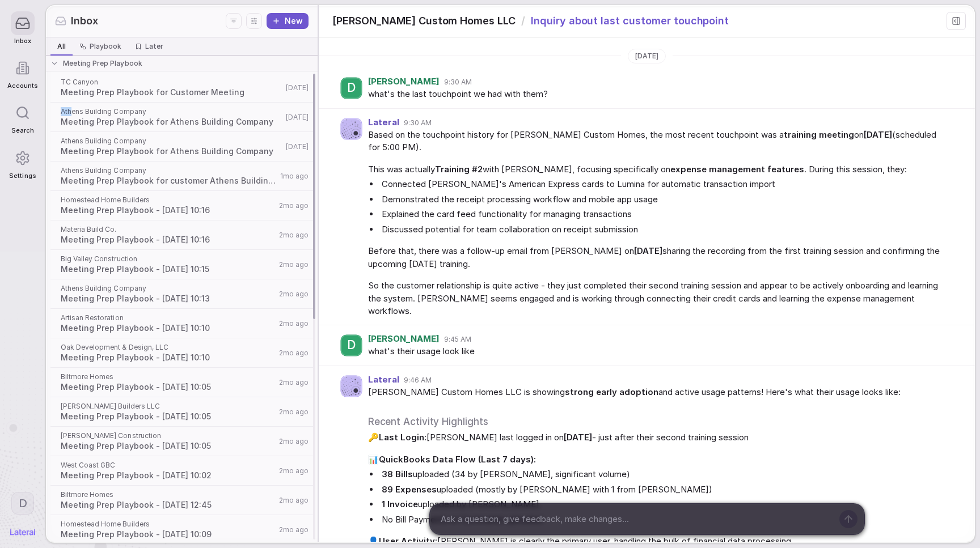 Image resolution: width=980 pixels, height=548 pixels. Describe the element at coordinates (23, 41) in the screenshot. I see `span: Inbox` at that location.